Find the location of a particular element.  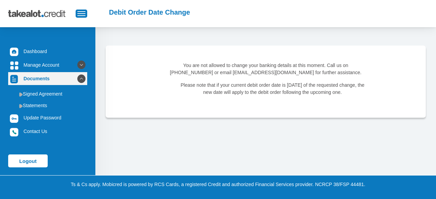

a: Manage Account is located at coordinates (48, 65).